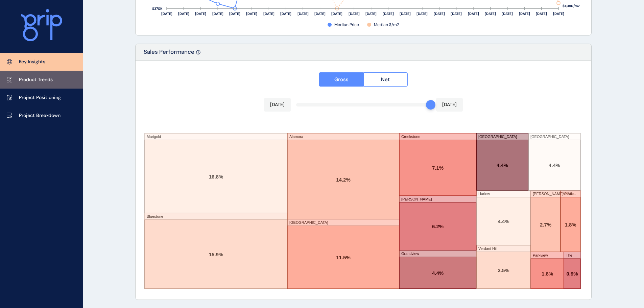 Image resolution: width=644 pixels, height=308 pixels. I want to click on p: Key Insights, so click(32, 62).